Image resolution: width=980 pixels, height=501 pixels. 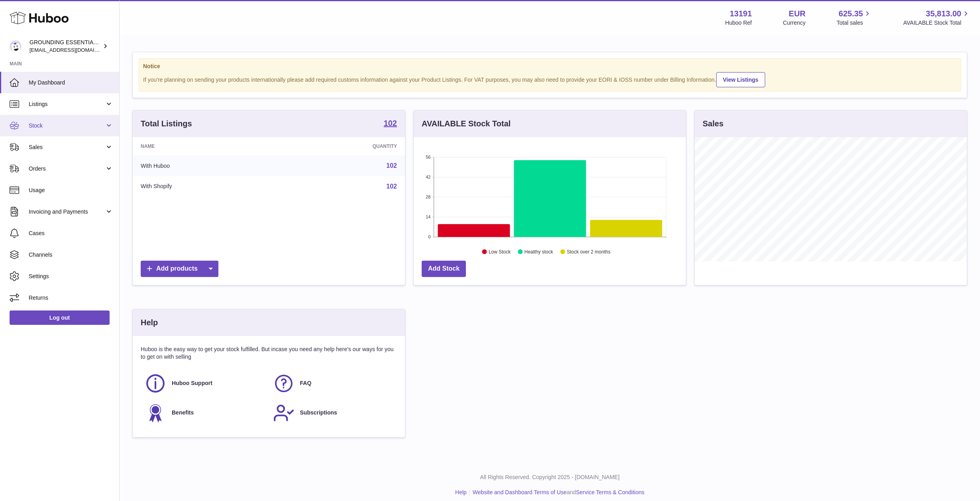 I want to click on span: Total sales, so click(x=855, y=22).